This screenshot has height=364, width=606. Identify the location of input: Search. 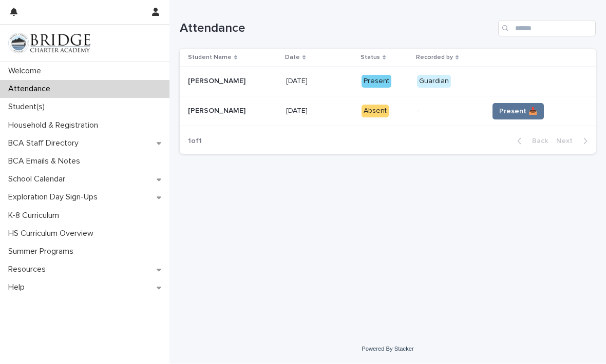
(547, 28).